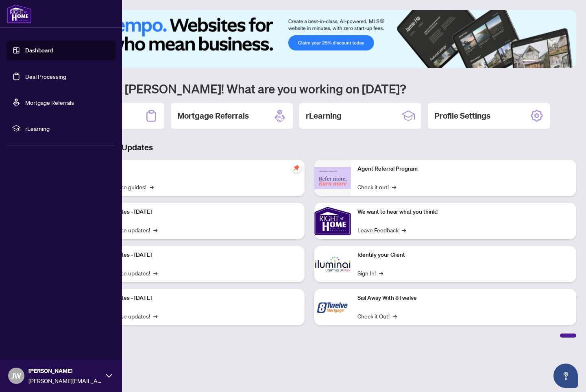 This screenshot has height=392, width=586. What do you see at coordinates (39, 50) in the screenshot?
I see `a: Dashboard` at bounding box center [39, 50].